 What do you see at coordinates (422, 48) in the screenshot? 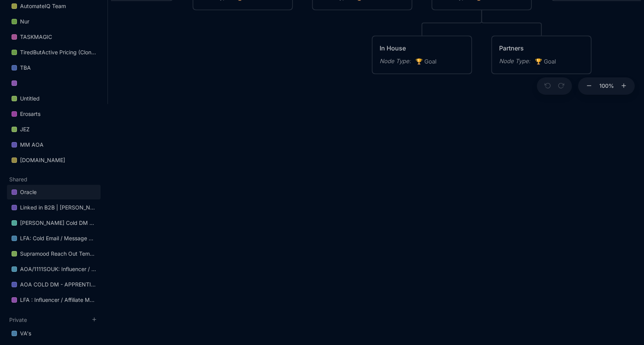
I see `div: In House` at bounding box center [422, 48].